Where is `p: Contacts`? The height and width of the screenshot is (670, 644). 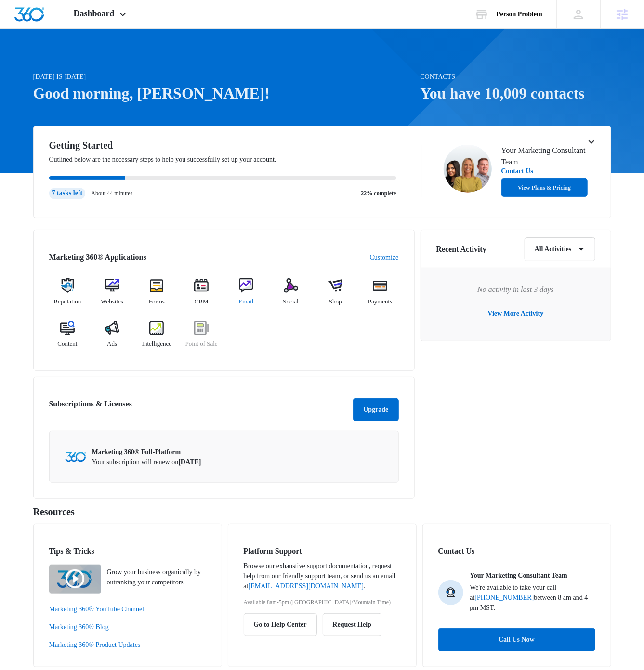 p: Contacts is located at coordinates (515, 76).